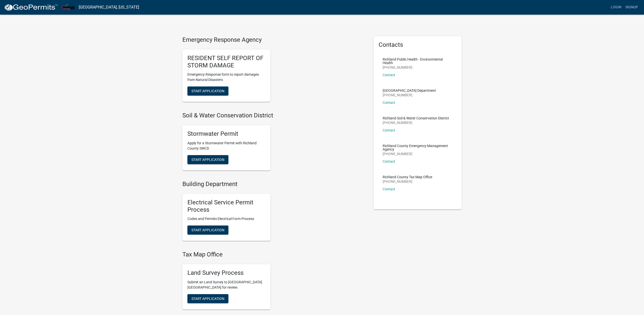  Describe the element at coordinates (417, 147) in the screenshot. I see `p: Richland County Emergency Management Agency` at that location.